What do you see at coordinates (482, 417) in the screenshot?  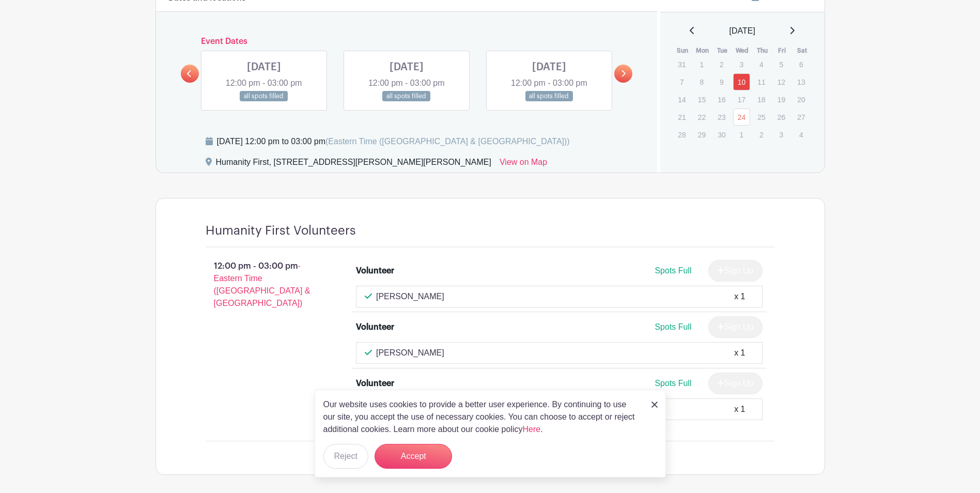 I see `p: Our website uses cookies to provide a better user experience. By continuing to use our site, you ...` at bounding box center [482, 417].